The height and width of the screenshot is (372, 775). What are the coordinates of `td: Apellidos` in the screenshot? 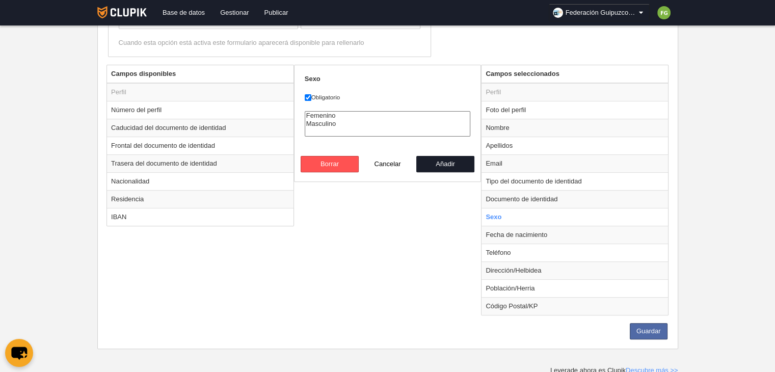 It's located at (575, 145).